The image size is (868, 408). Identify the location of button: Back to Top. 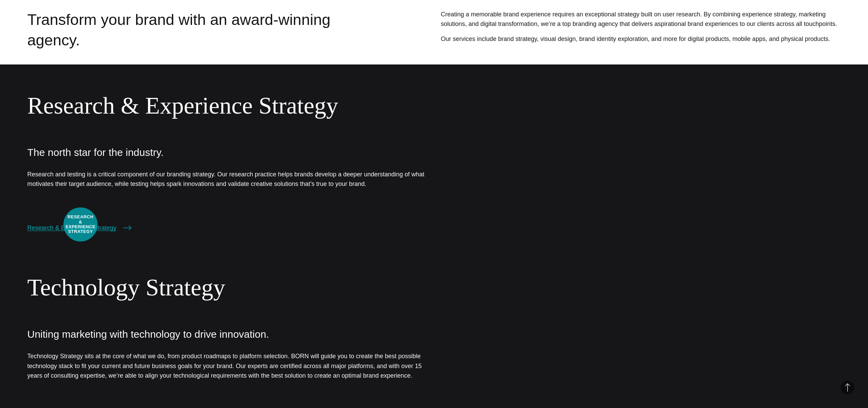
(848, 387).